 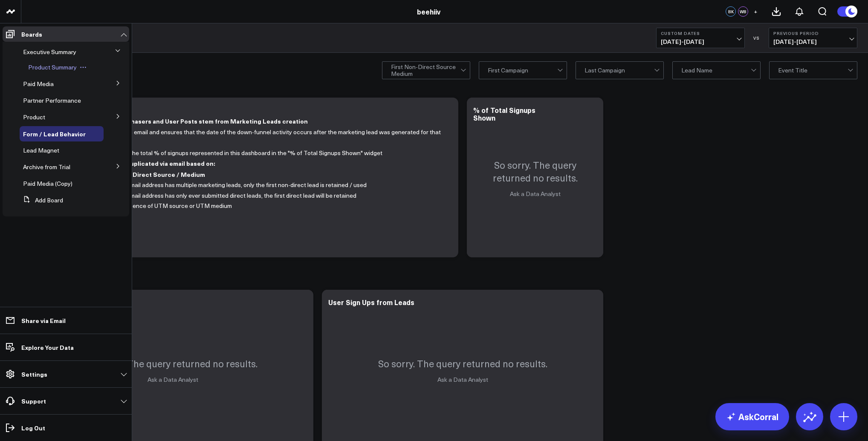 I want to click on p: Share via Email, so click(x=43, y=320).